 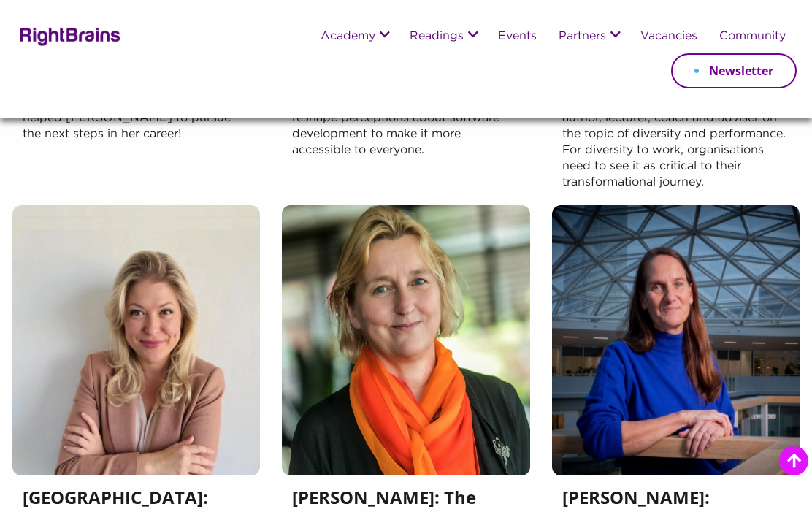 I want to click on a: Community, so click(x=752, y=37).